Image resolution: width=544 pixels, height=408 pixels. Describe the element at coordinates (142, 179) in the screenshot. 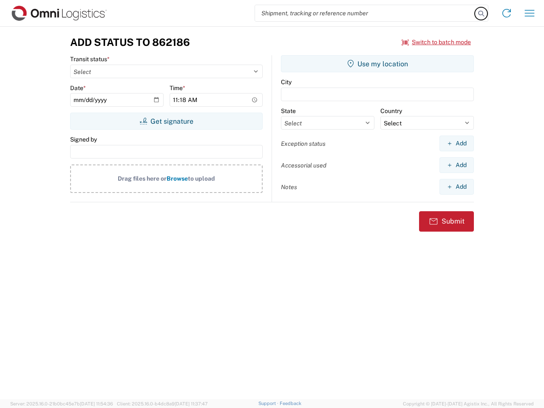

I see `span: Drag files here or` at that location.